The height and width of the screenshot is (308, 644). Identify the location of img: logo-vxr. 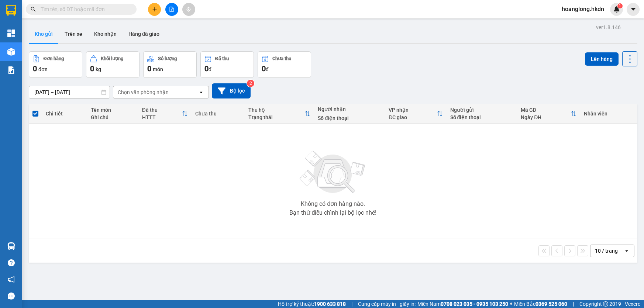
(11, 10).